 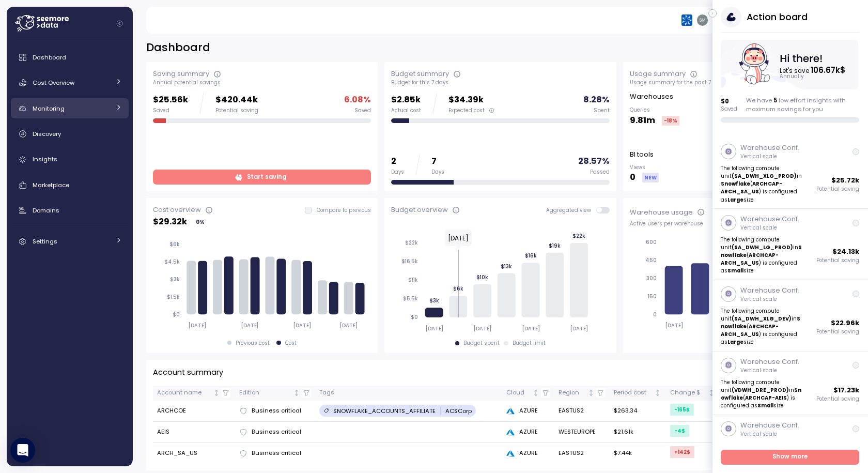 What do you see at coordinates (70, 57) in the screenshot?
I see `a: Dashboard` at bounding box center [70, 57].